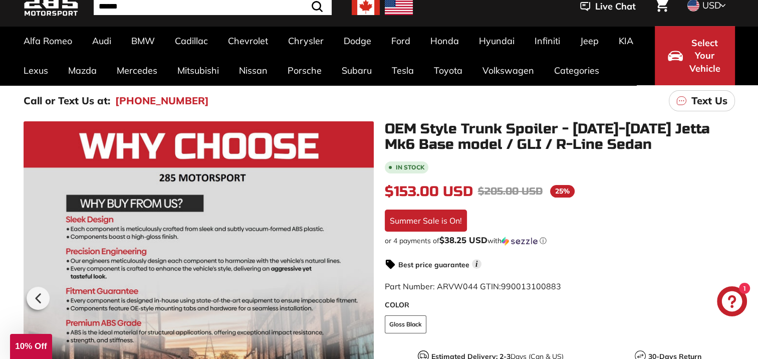 Image resolution: width=758 pixels, height=359 pixels. I want to click on a: Chevrolet, so click(248, 41).